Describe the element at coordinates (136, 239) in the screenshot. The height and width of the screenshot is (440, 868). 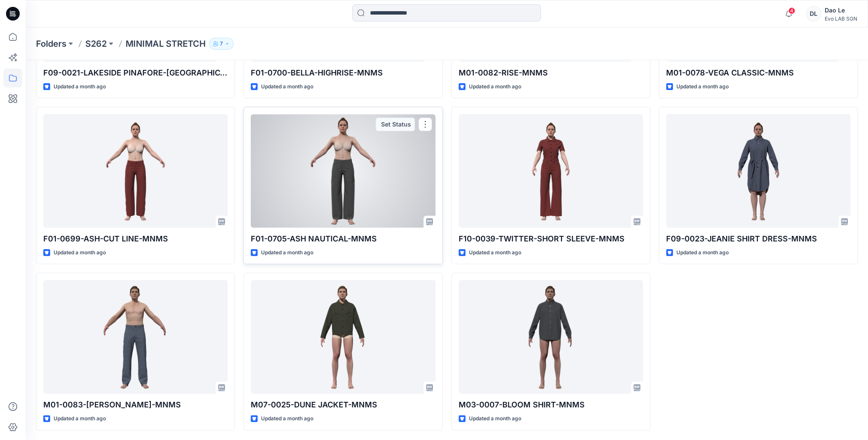
I see `p: F01-0699-ASH-CUT LINE-MNMS` at that location.